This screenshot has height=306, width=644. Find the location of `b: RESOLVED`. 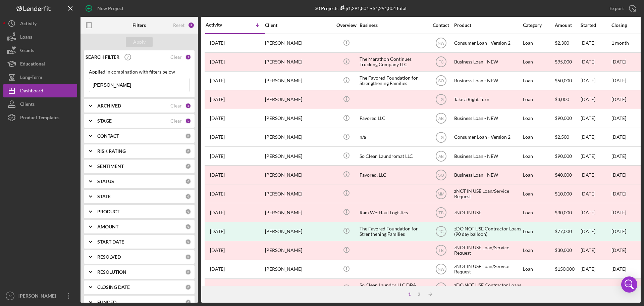

b: RESOLVED is located at coordinates (109, 257).